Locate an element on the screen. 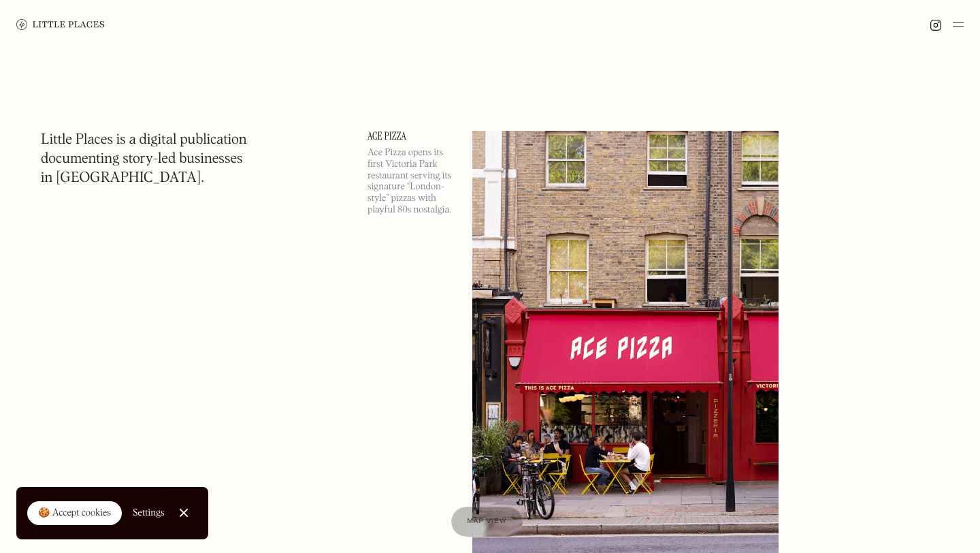 Image resolution: width=980 pixels, height=553 pixels. a: Map view is located at coordinates (487, 522).